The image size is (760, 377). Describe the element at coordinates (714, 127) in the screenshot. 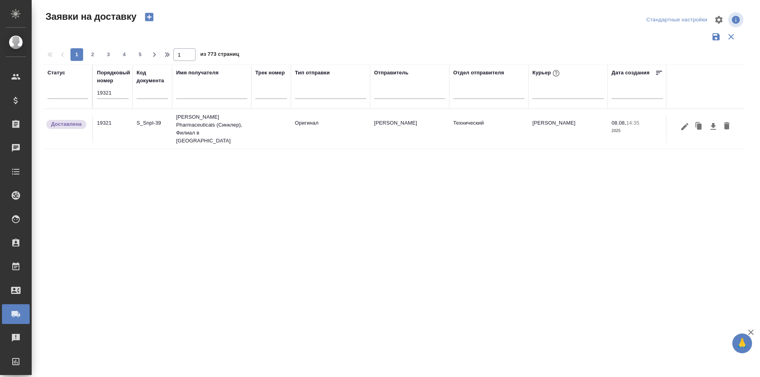

I see `button: Скачать` at that location.